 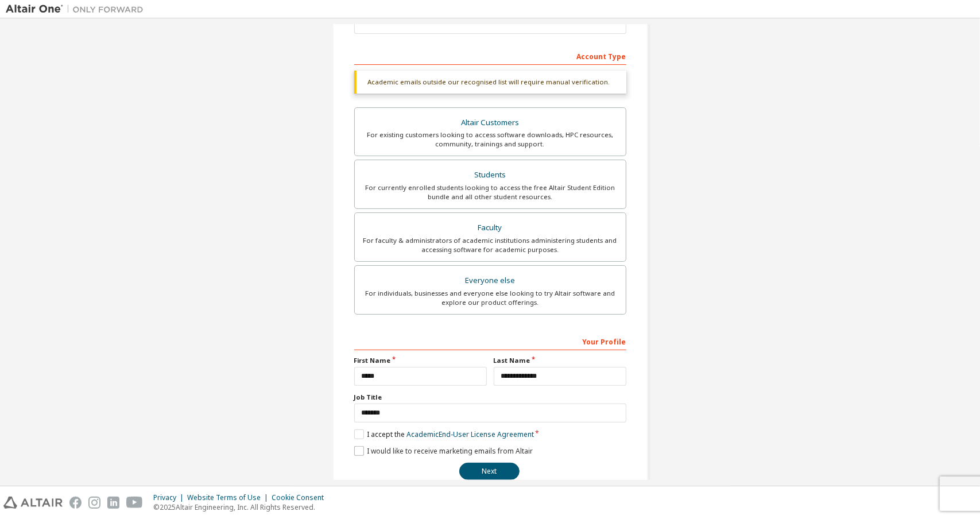 I want to click on label: Last Name, so click(x=560, y=360).